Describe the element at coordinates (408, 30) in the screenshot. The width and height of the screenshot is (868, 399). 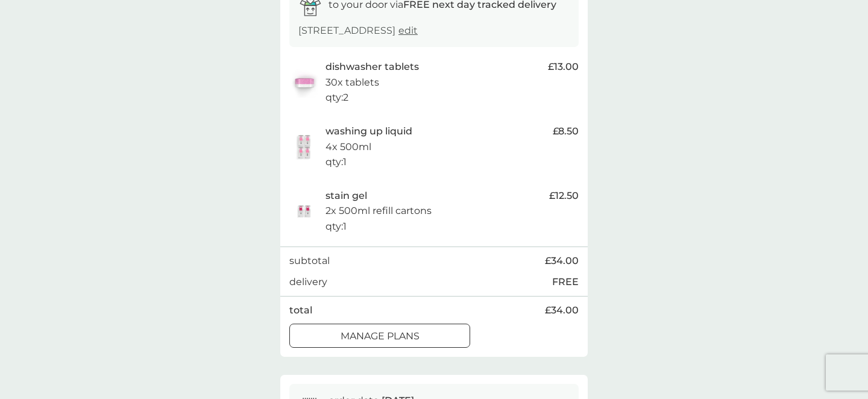
I see `span: edit` at that location.